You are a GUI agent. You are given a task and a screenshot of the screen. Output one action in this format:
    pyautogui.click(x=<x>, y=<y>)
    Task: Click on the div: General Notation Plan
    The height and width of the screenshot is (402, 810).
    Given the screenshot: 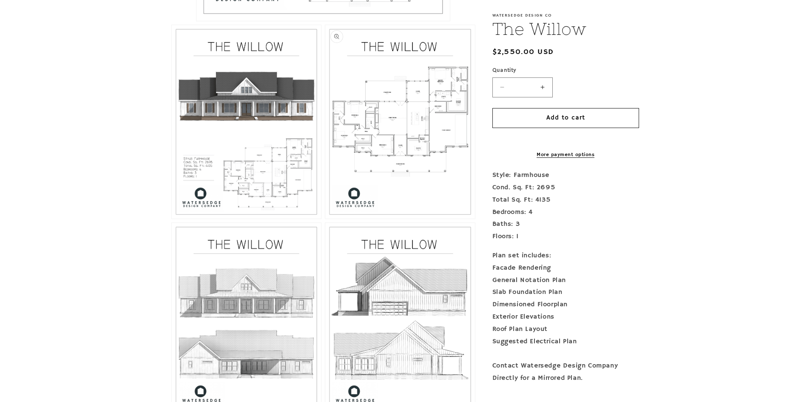 What is the action you would take?
    pyautogui.click(x=565, y=280)
    